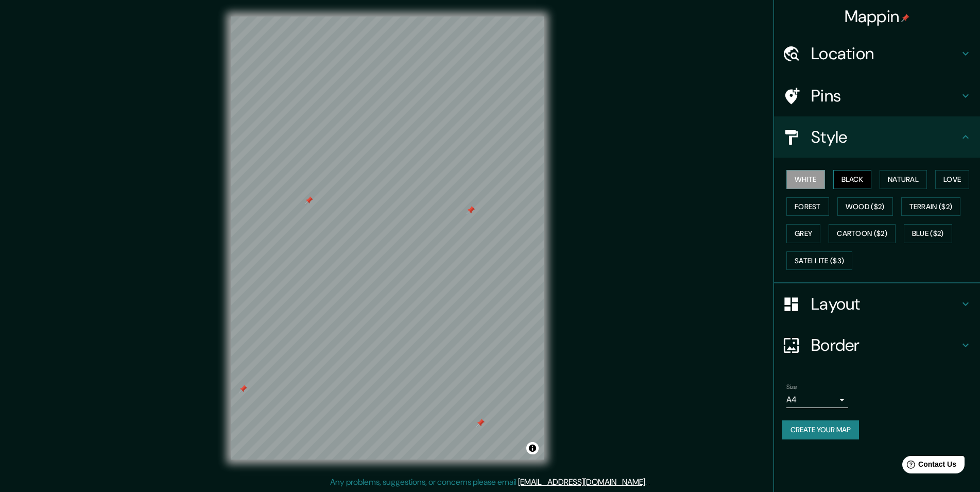 This screenshot has width=980, height=492. Describe the element at coordinates (886, 344) in the screenshot. I see `h4: Border` at that location.